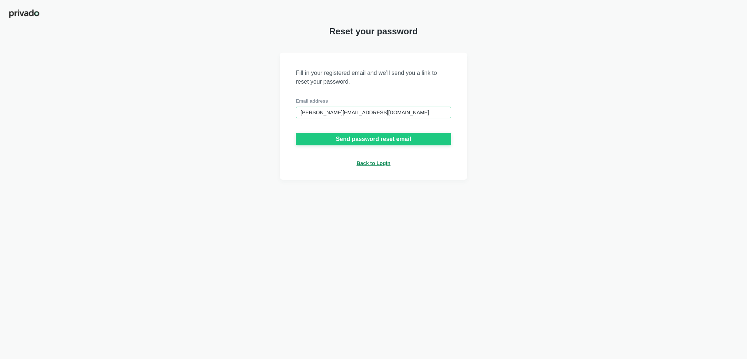 The height and width of the screenshot is (359, 747). Describe the element at coordinates (373, 101) in the screenshot. I see `div: Email address` at that location.